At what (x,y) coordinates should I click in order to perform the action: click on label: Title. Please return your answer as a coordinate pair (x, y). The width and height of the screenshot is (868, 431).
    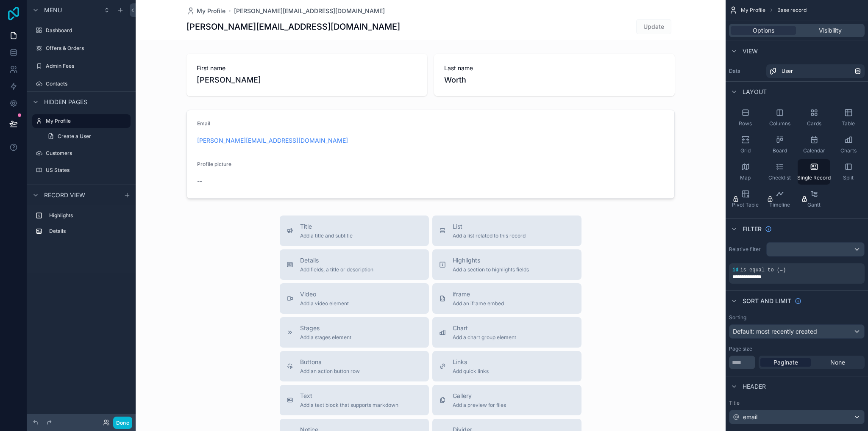
    Looking at the image, I should click on (797, 403).